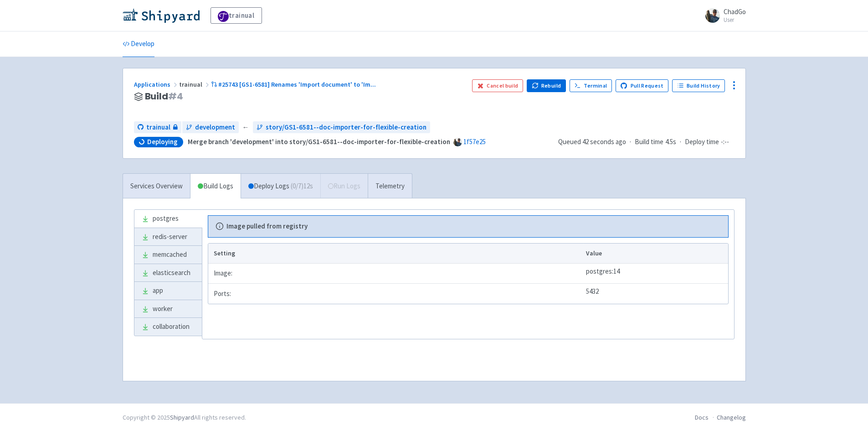 This screenshot has width=868, height=426. I want to click on time: 42 seconds ago, so click(605, 141).